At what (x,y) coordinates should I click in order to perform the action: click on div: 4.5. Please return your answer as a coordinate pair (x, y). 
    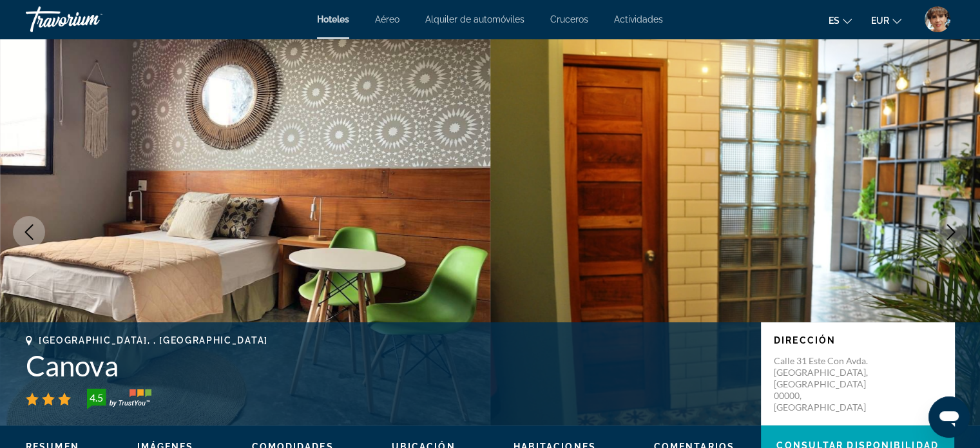
    Looking at the image, I should click on (96, 398).